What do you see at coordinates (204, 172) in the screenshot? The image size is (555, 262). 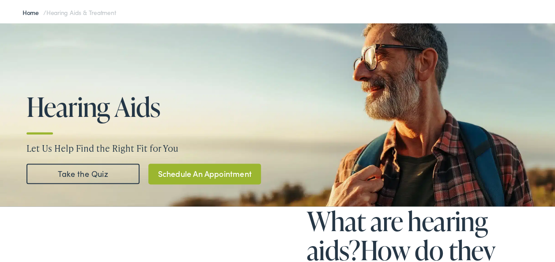 I see `a: Schedule An Appointment` at bounding box center [204, 172].